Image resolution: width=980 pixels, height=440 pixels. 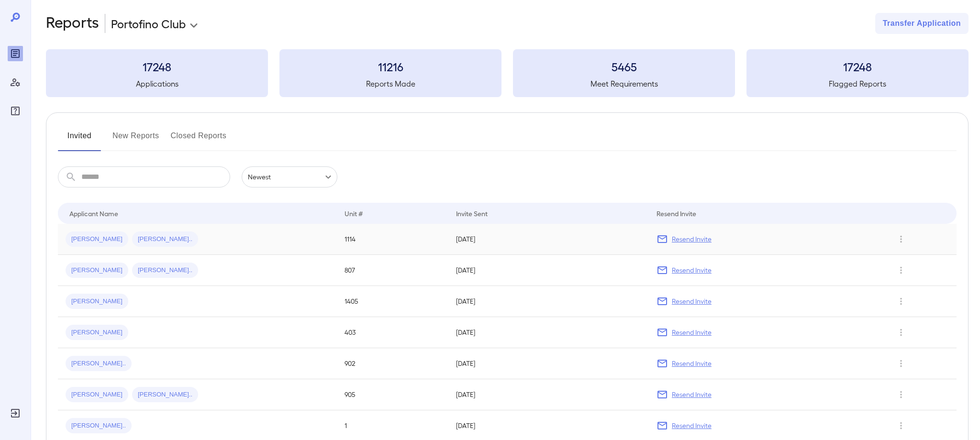 I want to click on td: 807, so click(x=392, y=270).